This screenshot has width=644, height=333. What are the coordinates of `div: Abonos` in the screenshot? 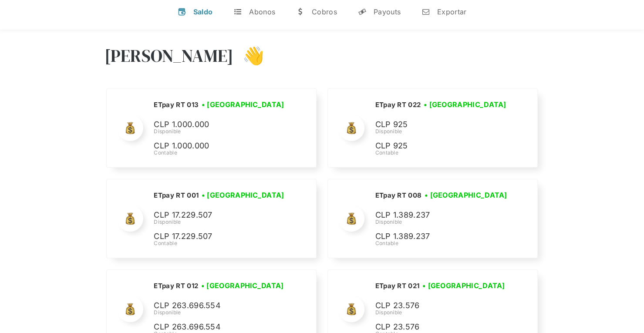 It's located at (262, 12).